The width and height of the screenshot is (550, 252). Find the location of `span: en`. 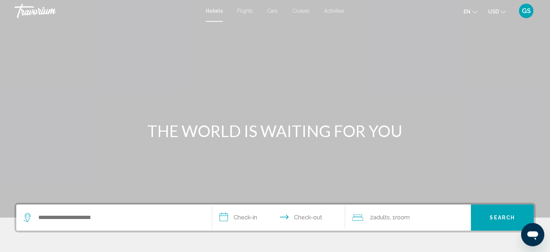

span: en is located at coordinates (467, 12).